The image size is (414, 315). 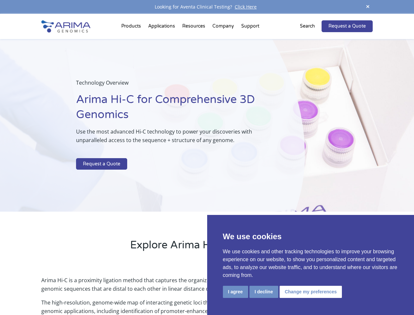 I want to click on p: Search, so click(x=308, y=26).